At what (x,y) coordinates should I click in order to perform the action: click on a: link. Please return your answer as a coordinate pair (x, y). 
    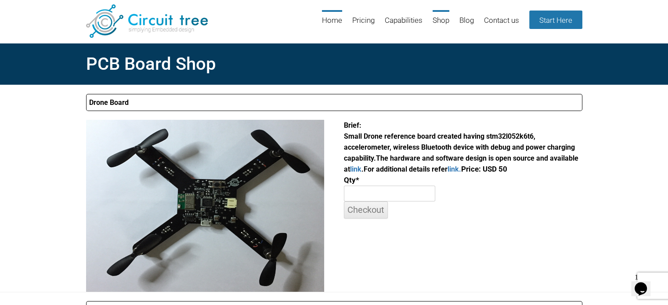
    Looking at the image, I should click on (356, 169).